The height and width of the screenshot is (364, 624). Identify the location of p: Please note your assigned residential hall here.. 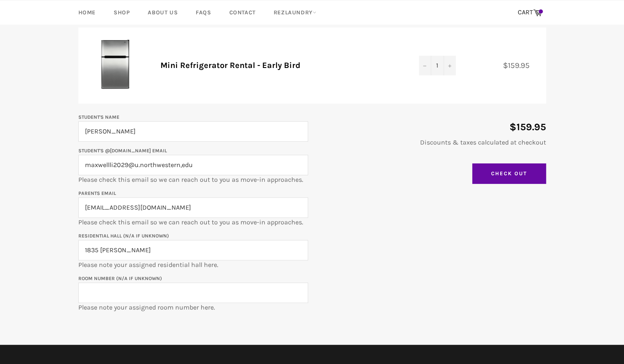
(193, 250).